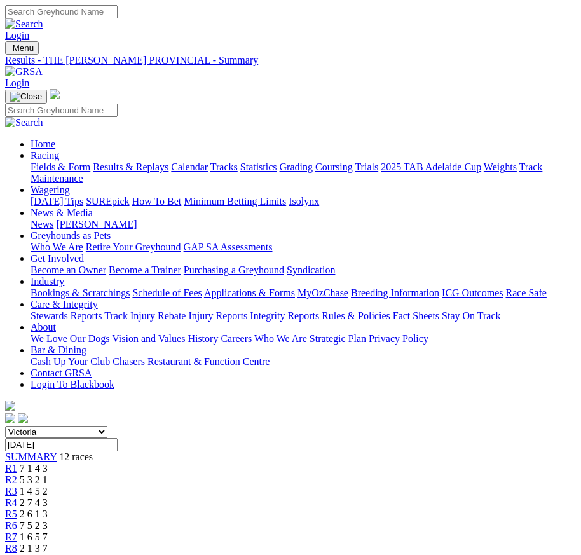  Describe the element at coordinates (68, 270) in the screenshot. I see `a: Become an Owner` at that location.